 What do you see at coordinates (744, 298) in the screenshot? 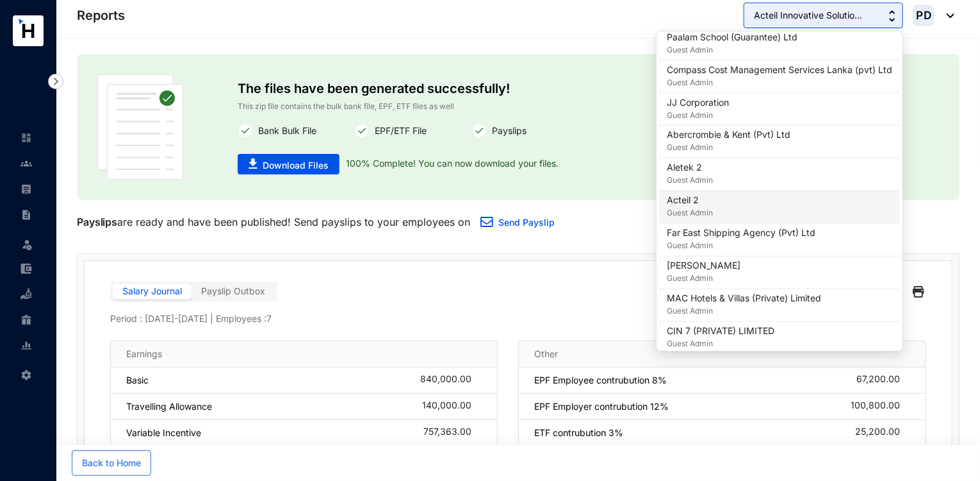
I see `p: MAC Hotels & Villas (Private) Limited` at bounding box center [744, 298].